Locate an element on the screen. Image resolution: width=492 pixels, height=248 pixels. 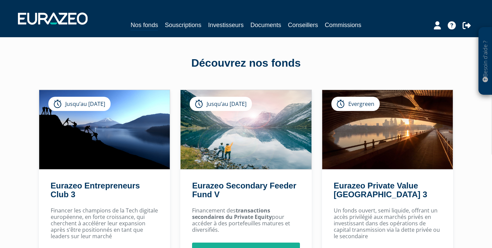
a: Eurazeo Entrepreneurs Club 3 is located at coordinates (95, 190).